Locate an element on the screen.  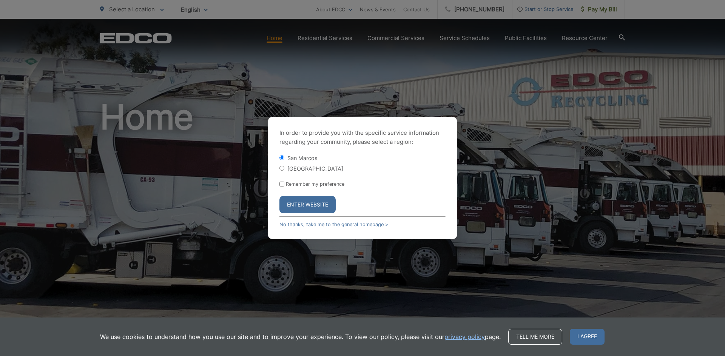
a: Tell me more is located at coordinates (535, 337).